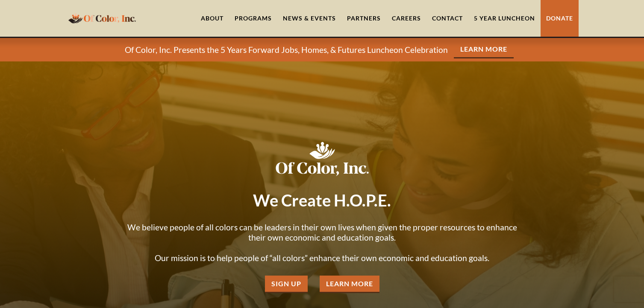 The height and width of the screenshot is (308, 644). Describe the element at coordinates (286, 284) in the screenshot. I see `a: Sign Up` at that location.